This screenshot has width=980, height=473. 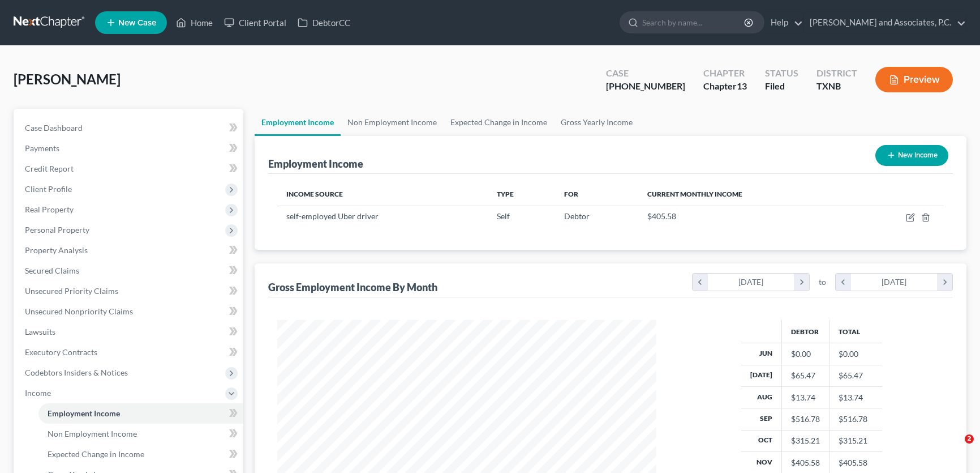 I want to click on td: $516.78, so click(x=856, y=419).